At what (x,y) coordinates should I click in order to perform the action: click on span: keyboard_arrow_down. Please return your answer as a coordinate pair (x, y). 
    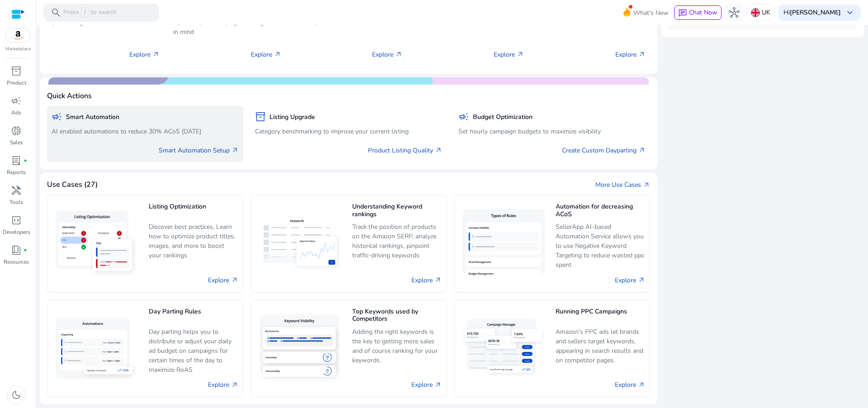
    Looking at the image, I should click on (850, 12).